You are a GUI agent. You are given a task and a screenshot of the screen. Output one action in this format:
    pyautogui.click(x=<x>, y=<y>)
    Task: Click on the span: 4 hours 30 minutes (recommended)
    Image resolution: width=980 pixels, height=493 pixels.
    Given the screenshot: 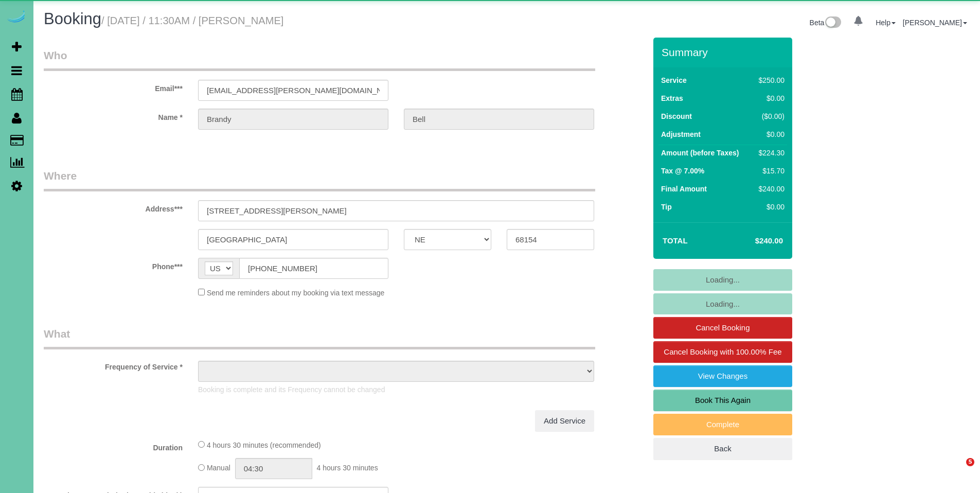 What is the action you would take?
    pyautogui.click(x=264, y=445)
    